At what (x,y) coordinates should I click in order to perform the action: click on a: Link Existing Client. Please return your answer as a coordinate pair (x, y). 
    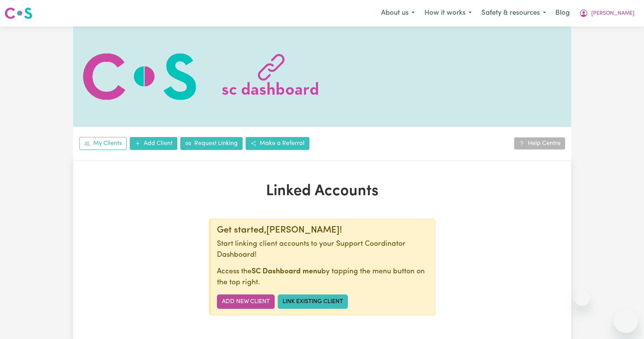
    Looking at the image, I should click on (313, 302).